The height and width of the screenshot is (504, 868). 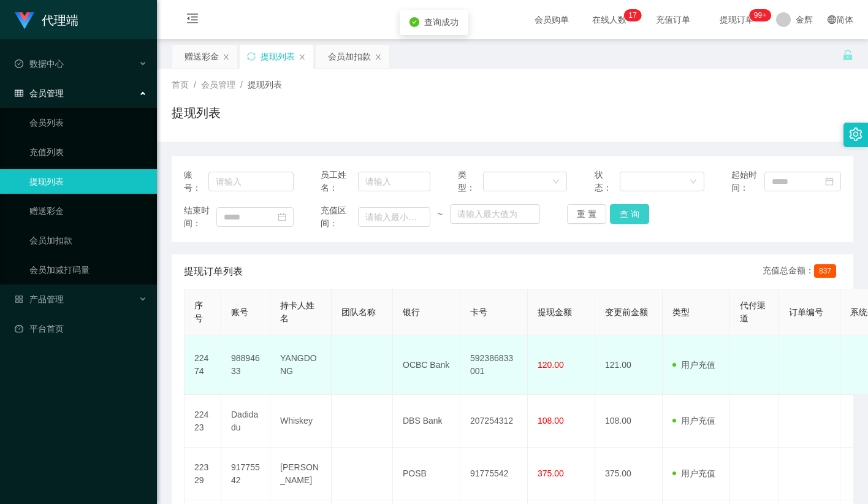 I want to click on i: 图标: sync, so click(x=251, y=56).